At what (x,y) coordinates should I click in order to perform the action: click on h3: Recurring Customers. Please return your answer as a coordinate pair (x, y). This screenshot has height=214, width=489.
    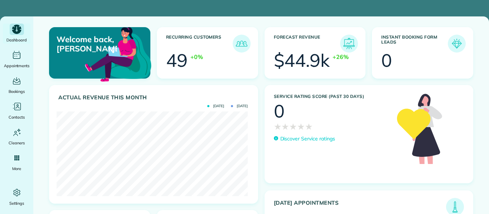
    Looking at the image, I should click on (199, 44).